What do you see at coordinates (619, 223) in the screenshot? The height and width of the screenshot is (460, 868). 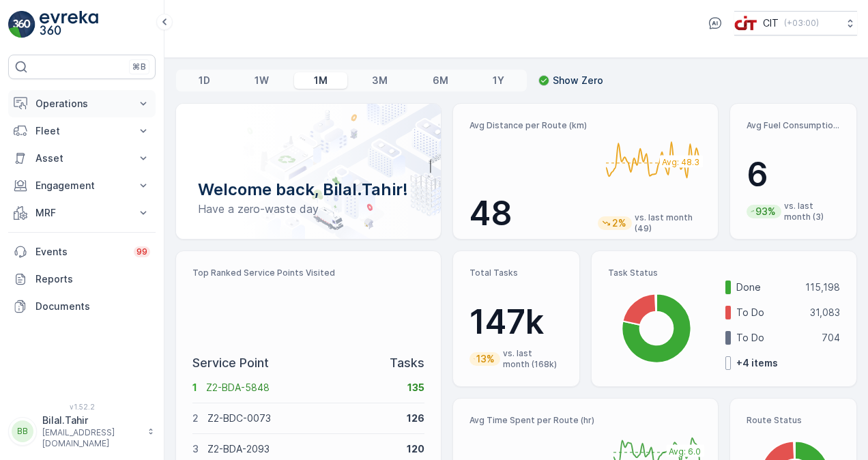 I see `p: 2%` at bounding box center [619, 223].